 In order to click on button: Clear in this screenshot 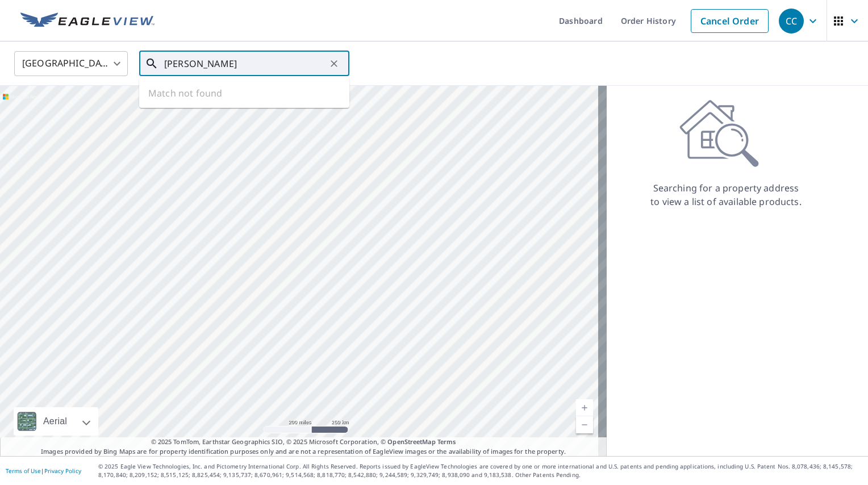, I will do `click(334, 63)`.